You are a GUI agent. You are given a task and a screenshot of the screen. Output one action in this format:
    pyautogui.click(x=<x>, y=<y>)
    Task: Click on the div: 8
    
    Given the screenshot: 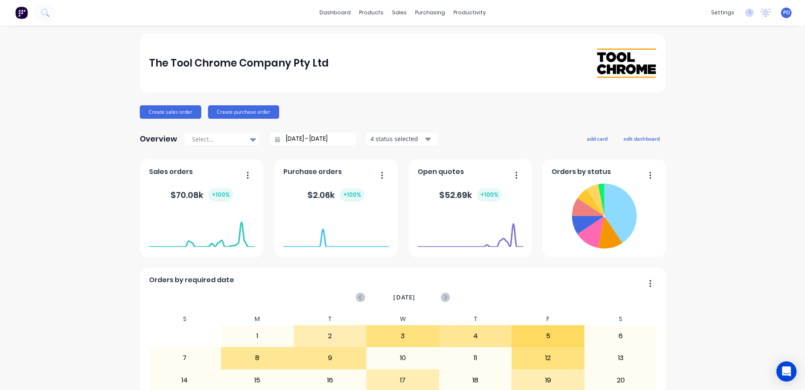 What is the action you would take?
    pyautogui.click(x=257, y=358)
    